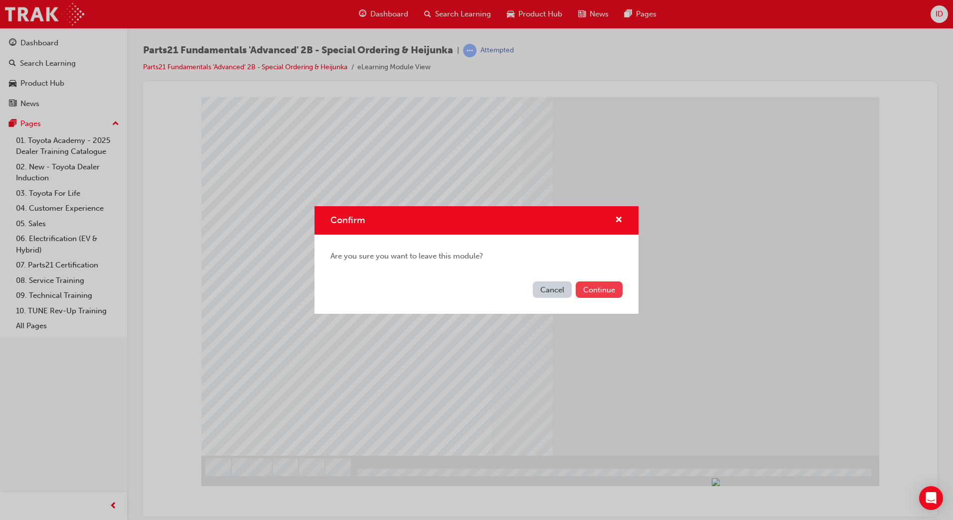 This screenshot has width=953, height=520. I want to click on div: Open Intercom Messenger, so click(931, 498).